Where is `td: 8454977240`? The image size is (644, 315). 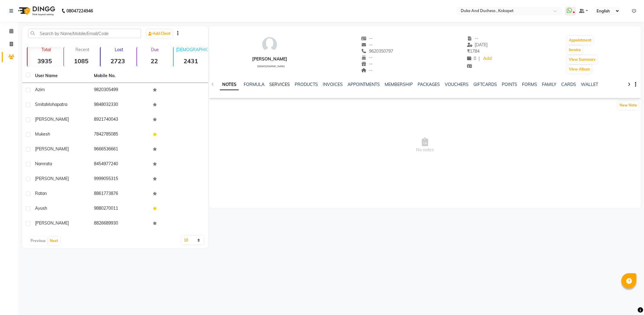 td: 8454977240 is located at coordinates (119, 164).